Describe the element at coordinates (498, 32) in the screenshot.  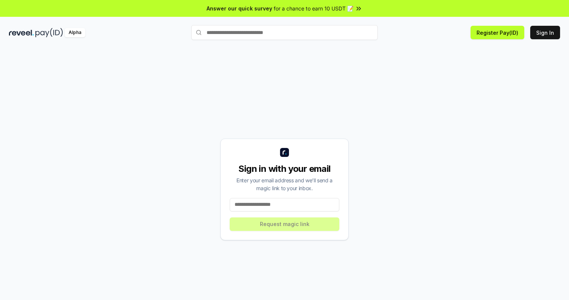
I see `button: Register Pay(ID)` at that location.